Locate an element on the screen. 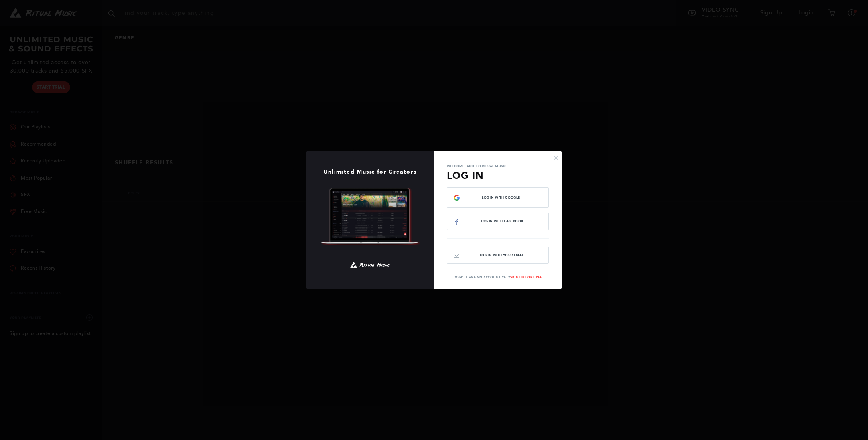  a: Sign Up For Free is located at coordinates (526, 277).